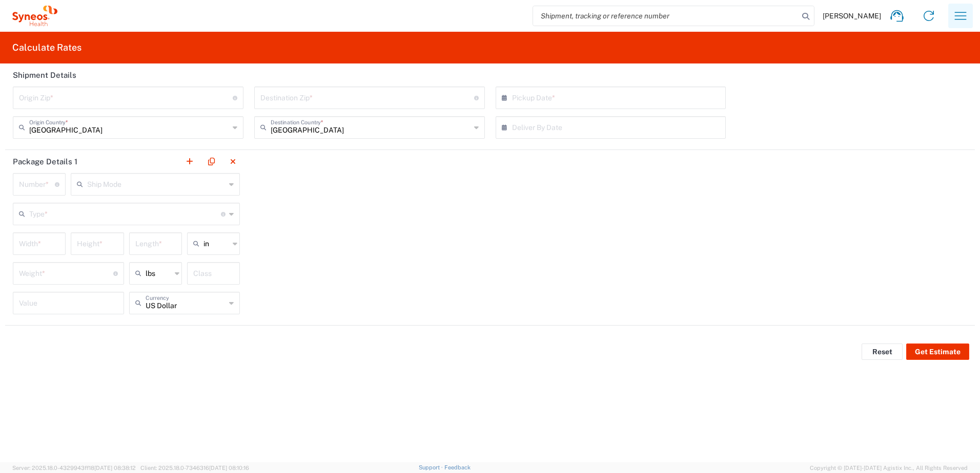  What do you see at coordinates (45, 76) in the screenshot?
I see `h2: Shipment Details` at bounding box center [45, 76].